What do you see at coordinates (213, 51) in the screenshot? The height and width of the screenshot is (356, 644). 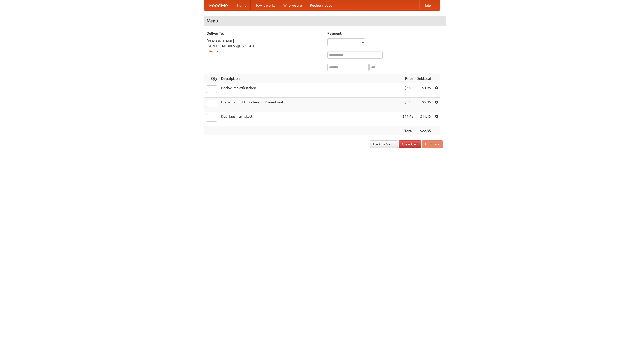 I see `a: Change` at bounding box center [213, 51].